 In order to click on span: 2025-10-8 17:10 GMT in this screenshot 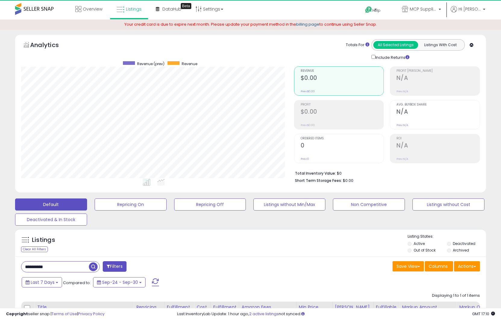, I will do `click(484, 314)`.